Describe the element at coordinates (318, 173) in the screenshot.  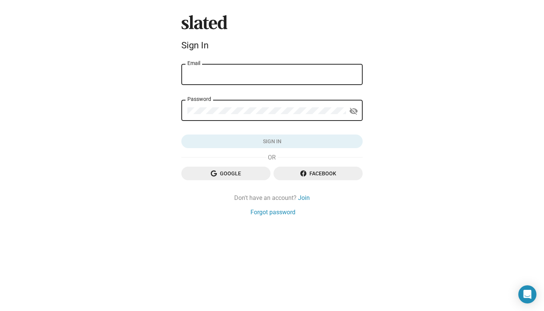
I see `button: Facebook` at that location.